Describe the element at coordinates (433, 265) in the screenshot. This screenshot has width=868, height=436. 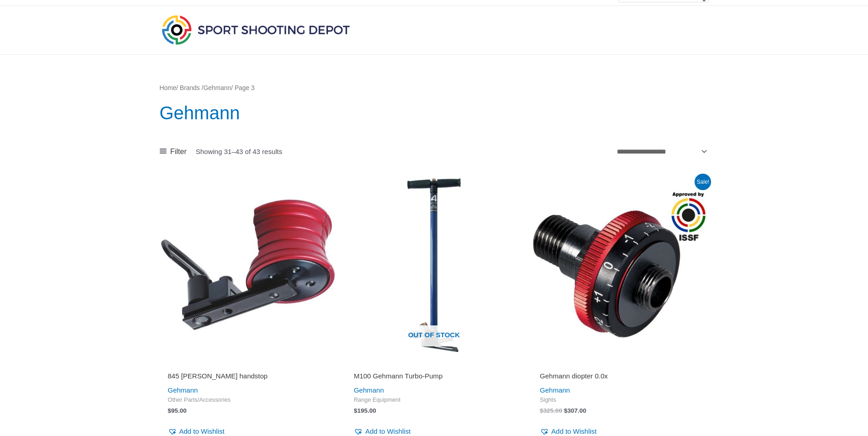
I see `img: M100 Gehmann Turbo-Pump` at that location.